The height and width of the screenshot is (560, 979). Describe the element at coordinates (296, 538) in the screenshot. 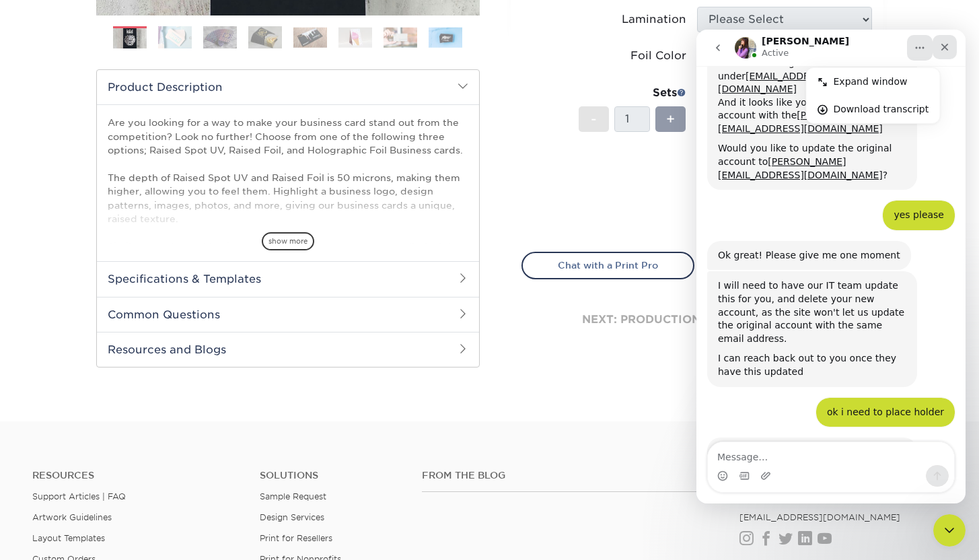

I see `a: Print for Resellers` at that location.